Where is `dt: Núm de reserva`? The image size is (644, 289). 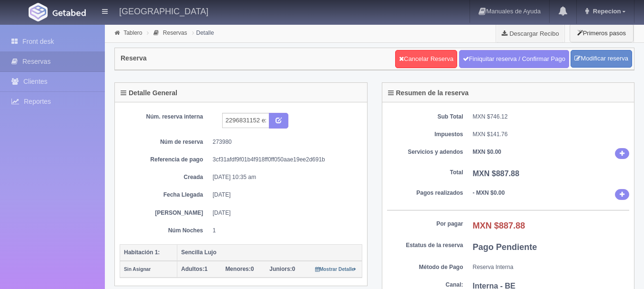
dt: Núm de reserva is located at coordinates (165, 142).